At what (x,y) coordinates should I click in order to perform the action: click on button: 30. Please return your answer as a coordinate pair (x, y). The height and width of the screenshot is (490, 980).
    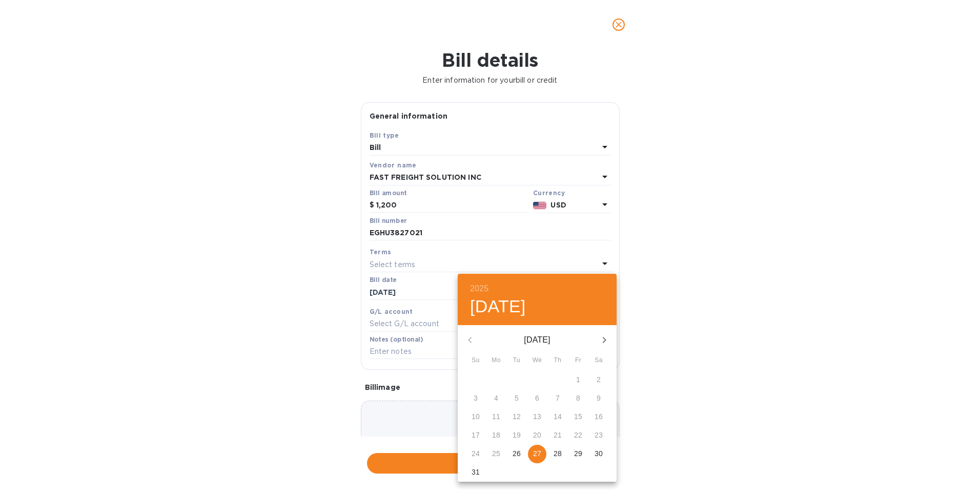
    Looking at the image, I should click on (599, 453).